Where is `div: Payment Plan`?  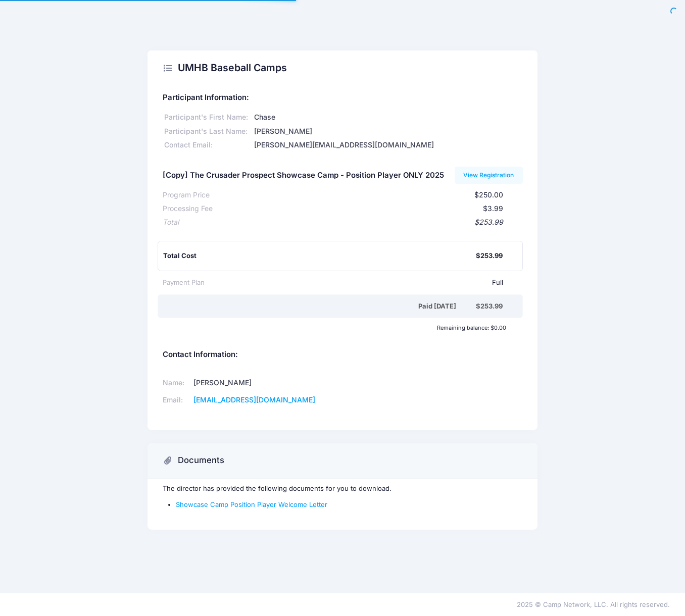 div: Payment Plan is located at coordinates (183, 283).